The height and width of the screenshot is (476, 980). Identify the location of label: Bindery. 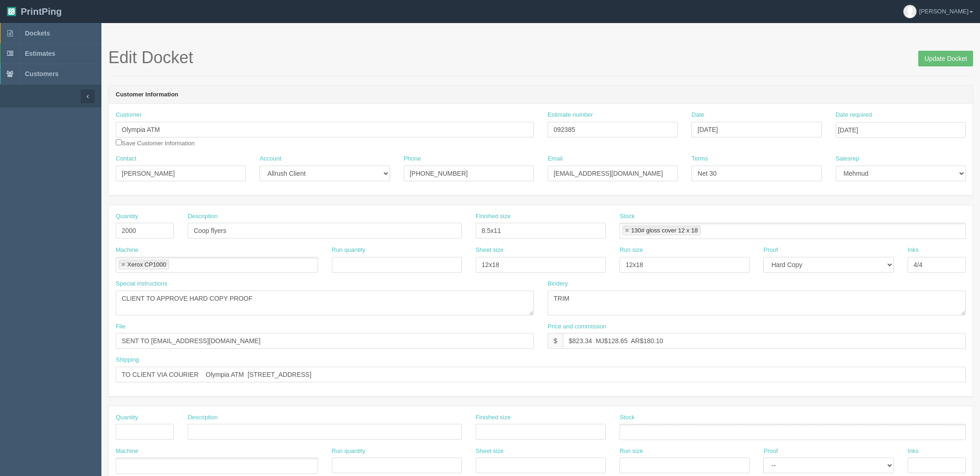
(557, 284).